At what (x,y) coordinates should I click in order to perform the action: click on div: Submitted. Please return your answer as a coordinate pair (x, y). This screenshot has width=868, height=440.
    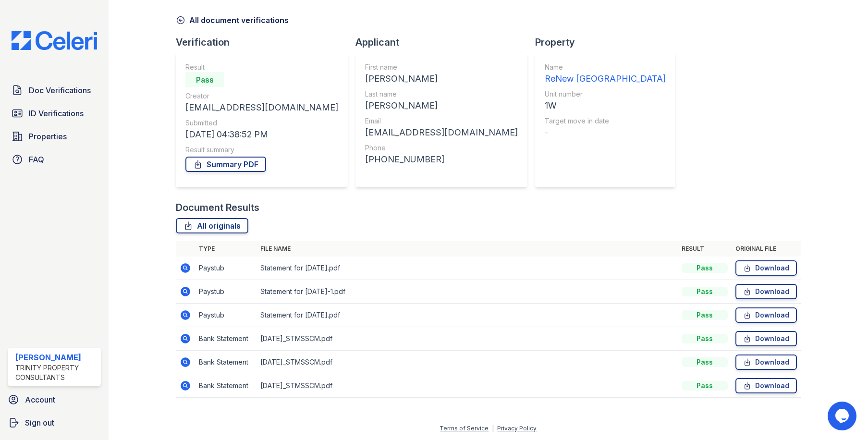
    Looking at the image, I should click on (262, 123).